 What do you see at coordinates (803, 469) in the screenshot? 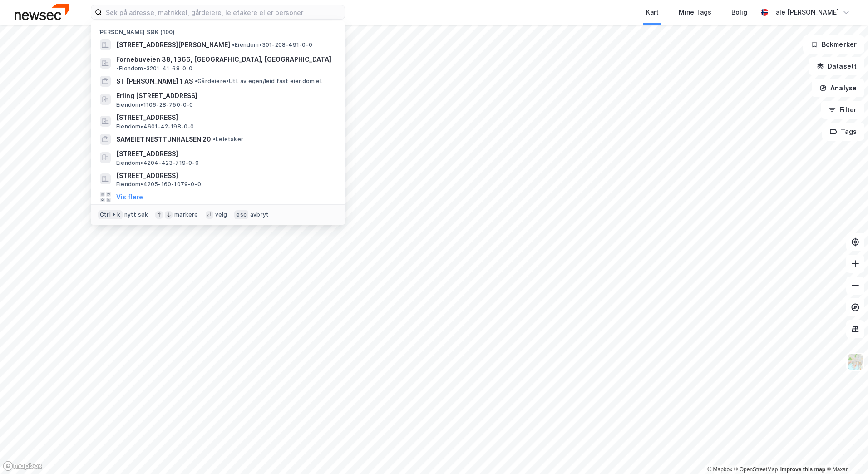
I see `a: Improve this map` at bounding box center [803, 469].